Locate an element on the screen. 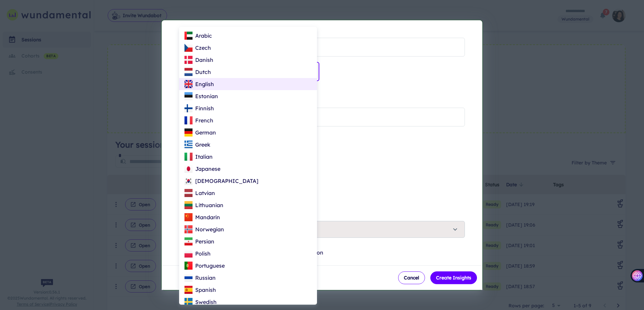  img: NO is located at coordinates (189, 229).